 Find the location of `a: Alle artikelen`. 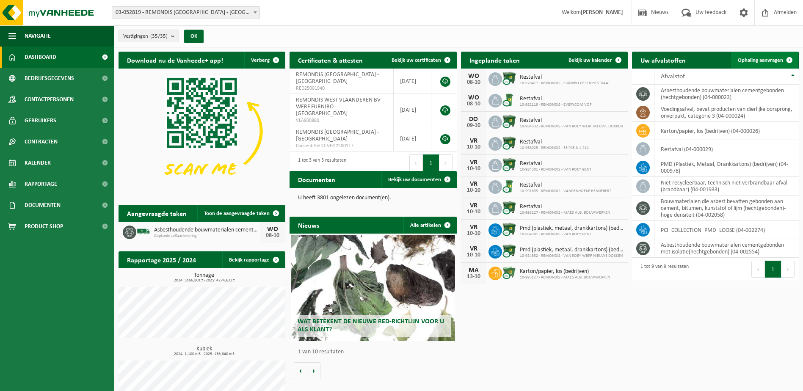

a: Alle artikelen is located at coordinates (430, 225).